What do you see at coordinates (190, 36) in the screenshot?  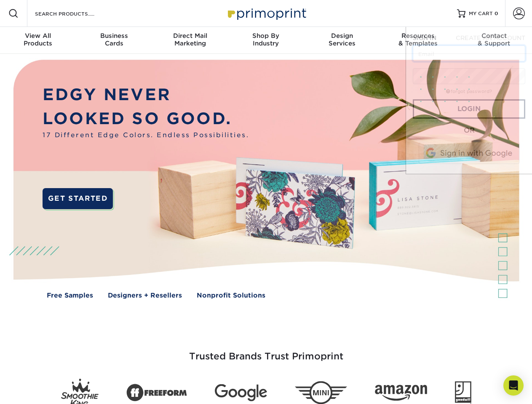 I see `span: Direct Mail` at bounding box center [190, 36].